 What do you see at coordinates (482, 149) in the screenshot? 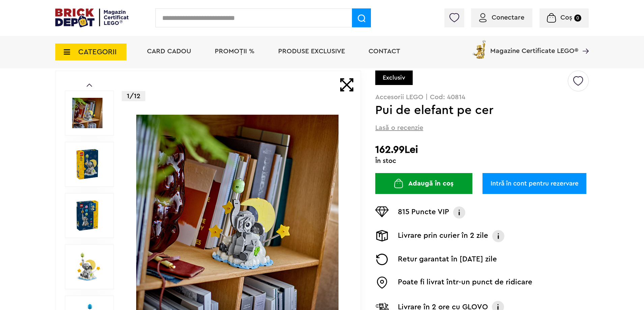
I see `h2: 162.99Lei` at bounding box center [482, 149].